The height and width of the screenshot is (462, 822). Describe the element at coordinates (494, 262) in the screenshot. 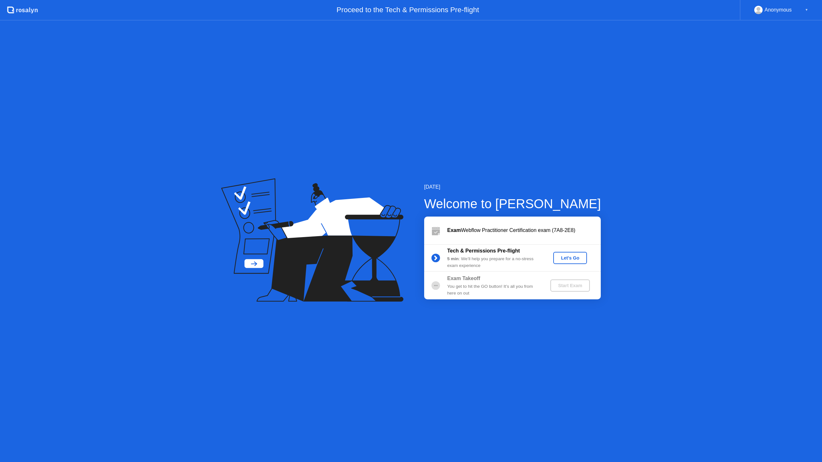

I see `div: : We’ll help you prepare for a no-stress exam experience` at that location.